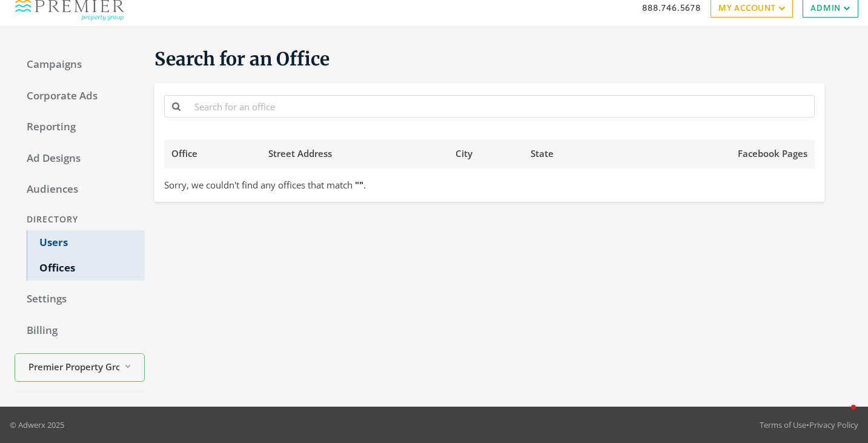 The image size is (868, 443). I want to click on i: Search for an office, so click(176, 106).